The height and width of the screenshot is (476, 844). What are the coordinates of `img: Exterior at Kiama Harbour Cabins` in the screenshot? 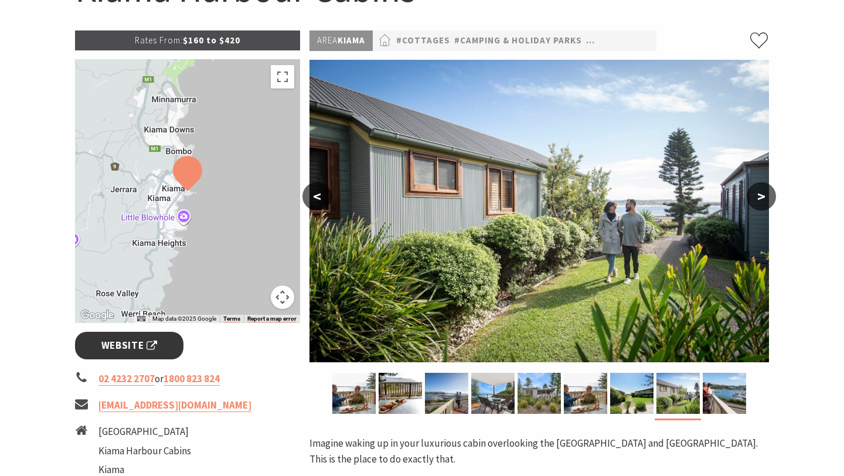 It's located at (539, 393).